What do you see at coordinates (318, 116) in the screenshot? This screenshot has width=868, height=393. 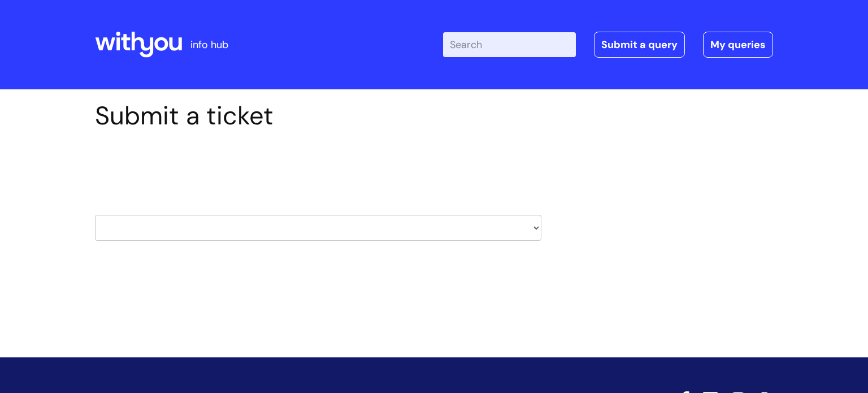 I see `h1: Submit a ticket` at bounding box center [318, 116].